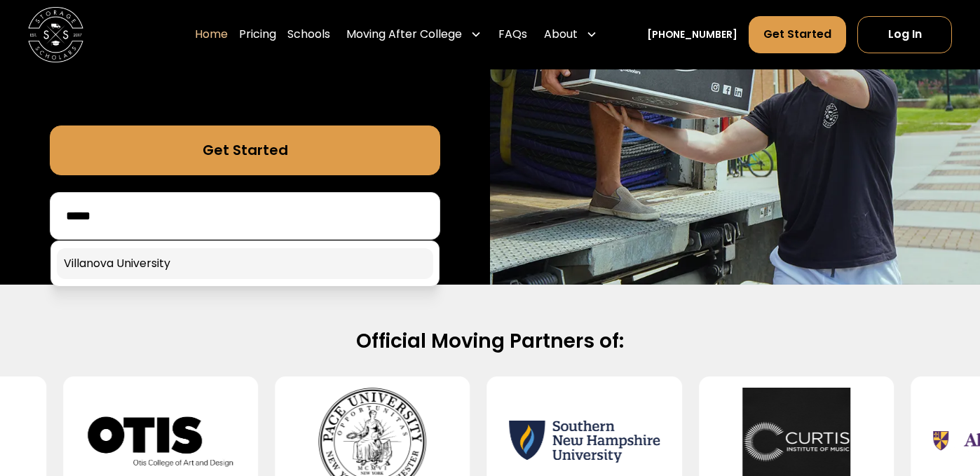  What do you see at coordinates (512, 35) in the screenshot?
I see `a: FAQs` at bounding box center [512, 35].